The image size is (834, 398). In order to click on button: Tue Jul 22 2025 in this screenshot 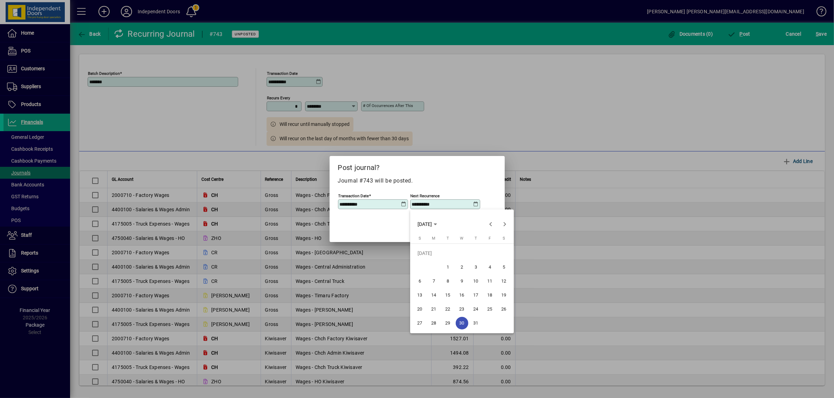, I will do `click(448, 310)`.